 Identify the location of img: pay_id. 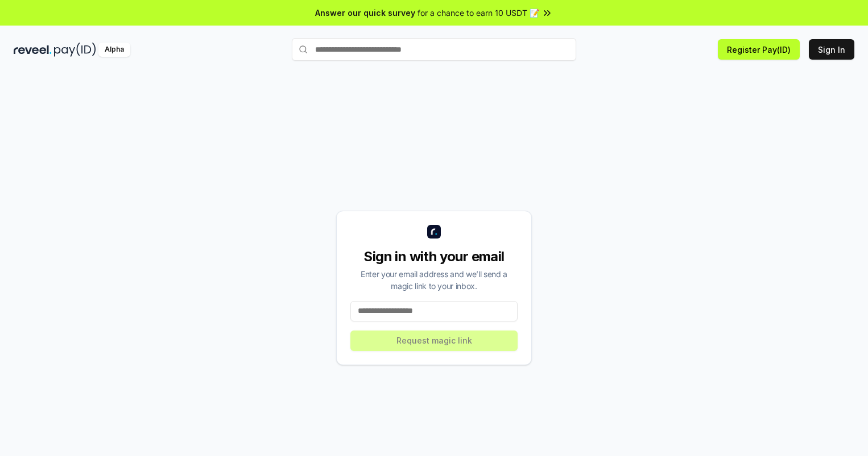
(75, 49).